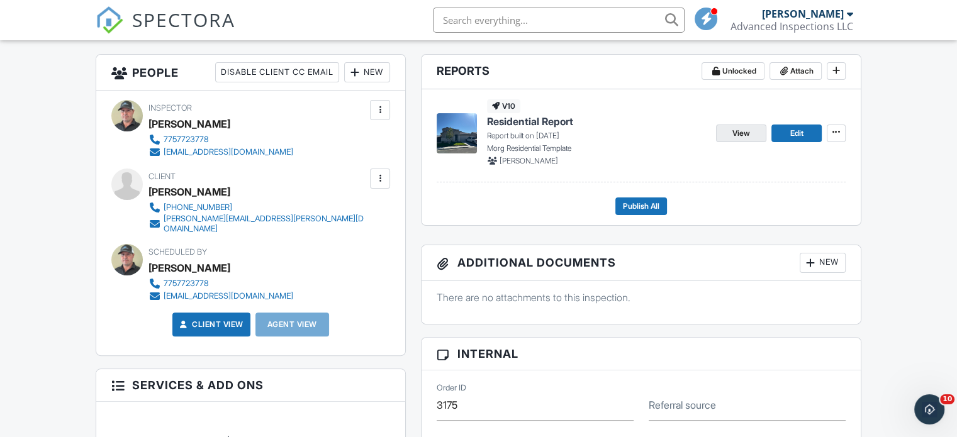  Describe the element at coordinates (277, 72) in the screenshot. I see `div: Disable Client CC Email` at that location.